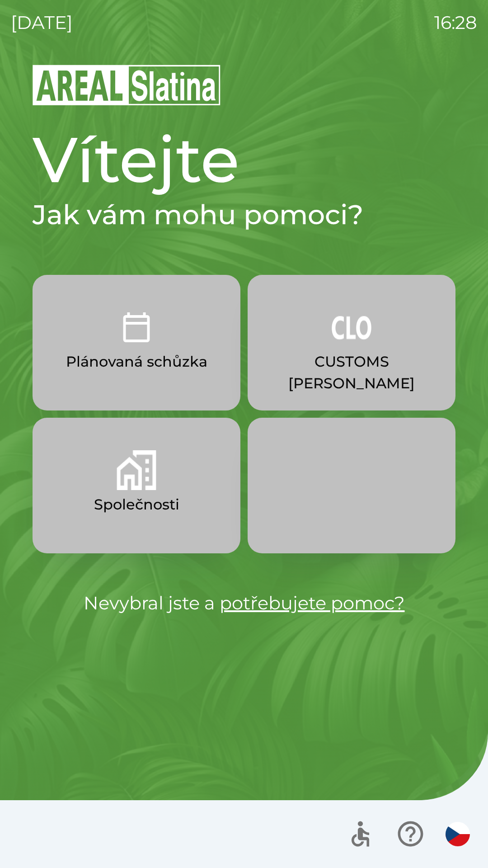 This screenshot has height=868, width=488. Describe the element at coordinates (137, 362) in the screenshot. I see `p: Plánovaná schůzka` at that location.